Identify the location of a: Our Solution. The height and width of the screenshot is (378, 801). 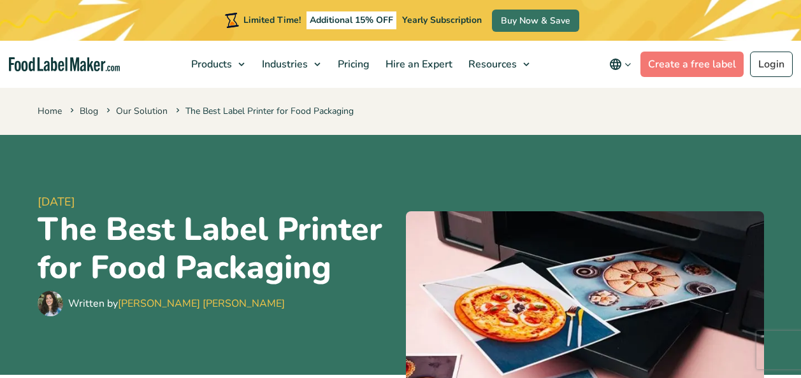
(141, 111).